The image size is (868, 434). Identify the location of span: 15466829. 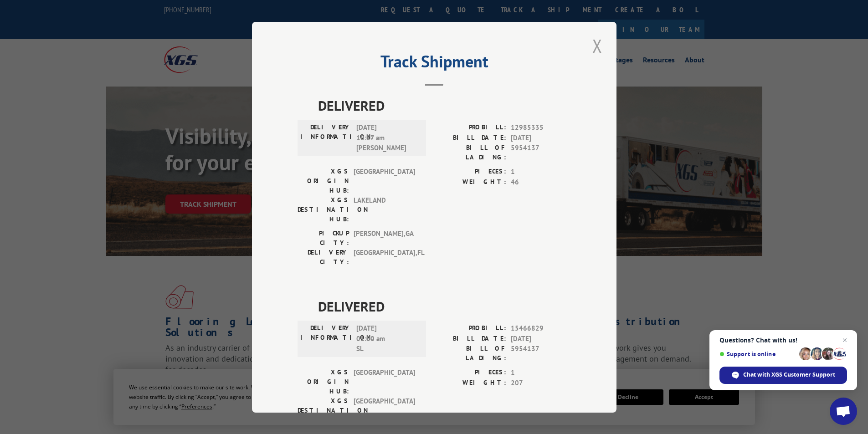
(541, 329).